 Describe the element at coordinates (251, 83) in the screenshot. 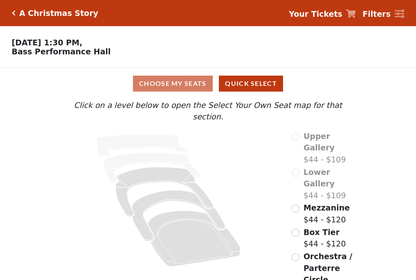

I see `button: Quick Select` at that location.